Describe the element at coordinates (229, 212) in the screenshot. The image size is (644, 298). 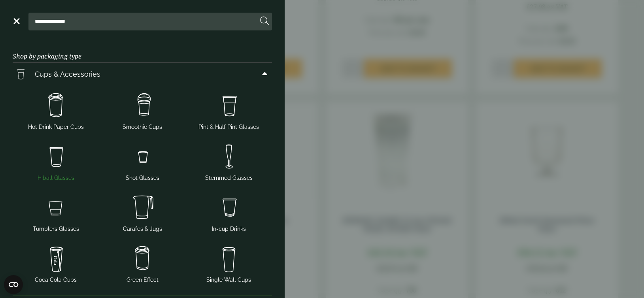
I see `a: In-cup Drinks` at that location.